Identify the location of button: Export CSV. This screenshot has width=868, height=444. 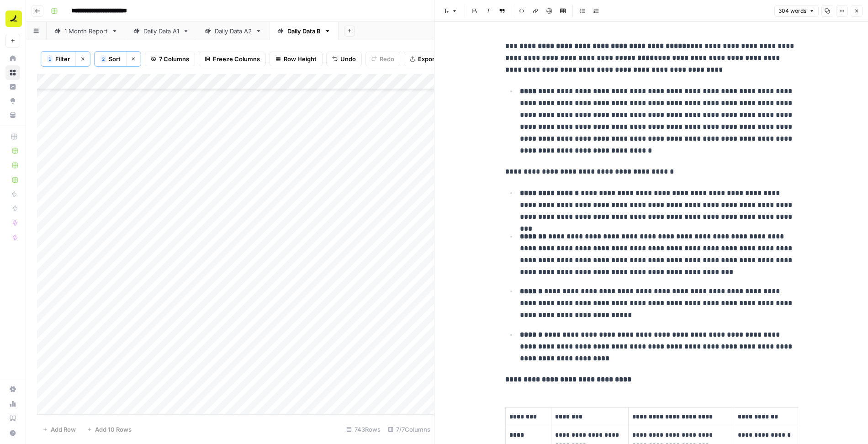
(430, 59).